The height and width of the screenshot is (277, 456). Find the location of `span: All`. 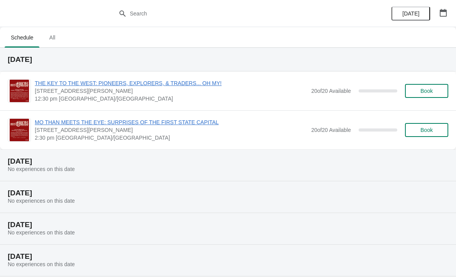

span: All is located at coordinates (52, 37).